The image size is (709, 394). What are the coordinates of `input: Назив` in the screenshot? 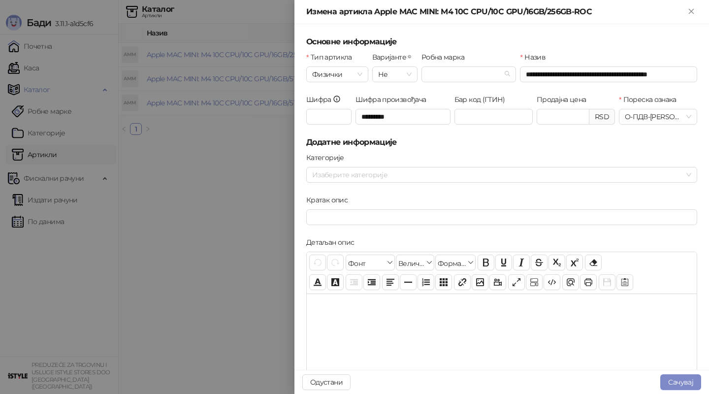 It's located at (609, 74).